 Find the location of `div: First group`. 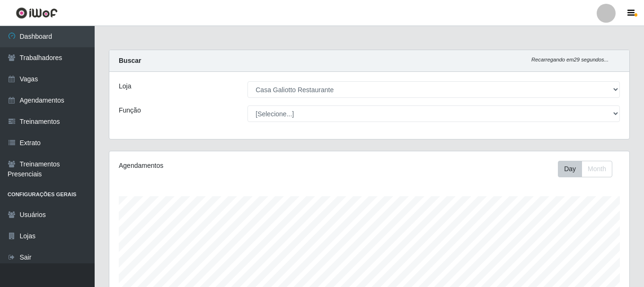

div: First group is located at coordinates (585, 169).